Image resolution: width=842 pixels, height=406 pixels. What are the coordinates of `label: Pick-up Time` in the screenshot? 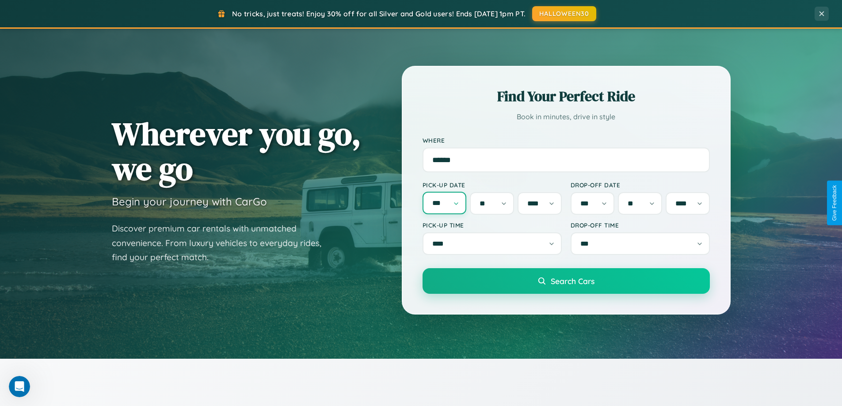 It's located at (492, 225).